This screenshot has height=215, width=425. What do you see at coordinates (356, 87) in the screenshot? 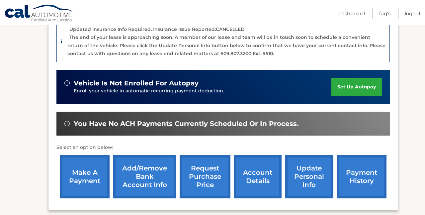
I see `a: set up autopay` at bounding box center [356, 87].